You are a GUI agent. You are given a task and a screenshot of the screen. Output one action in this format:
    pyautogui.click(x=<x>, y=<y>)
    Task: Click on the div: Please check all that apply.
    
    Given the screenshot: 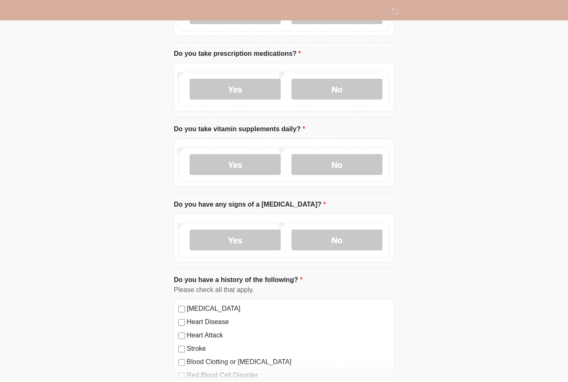 What is the action you would take?
    pyautogui.click(x=284, y=290)
    